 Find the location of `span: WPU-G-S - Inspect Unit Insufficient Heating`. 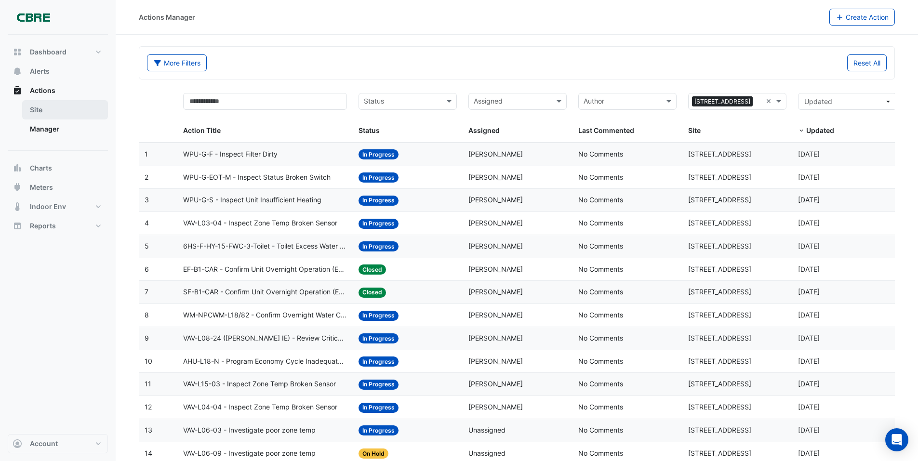

span: WPU-G-S - Inspect Unit Insufficient Heating is located at coordinates (252, 200).